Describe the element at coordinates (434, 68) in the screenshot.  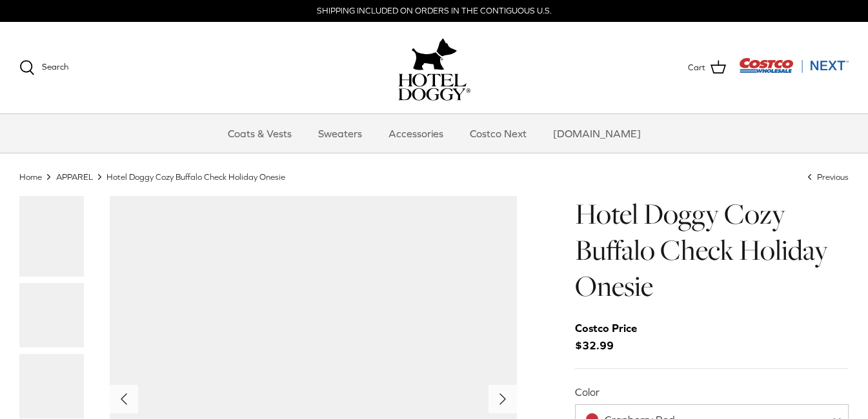
I see `a: hoteldoggy.com hoteldoggycom` at that location.